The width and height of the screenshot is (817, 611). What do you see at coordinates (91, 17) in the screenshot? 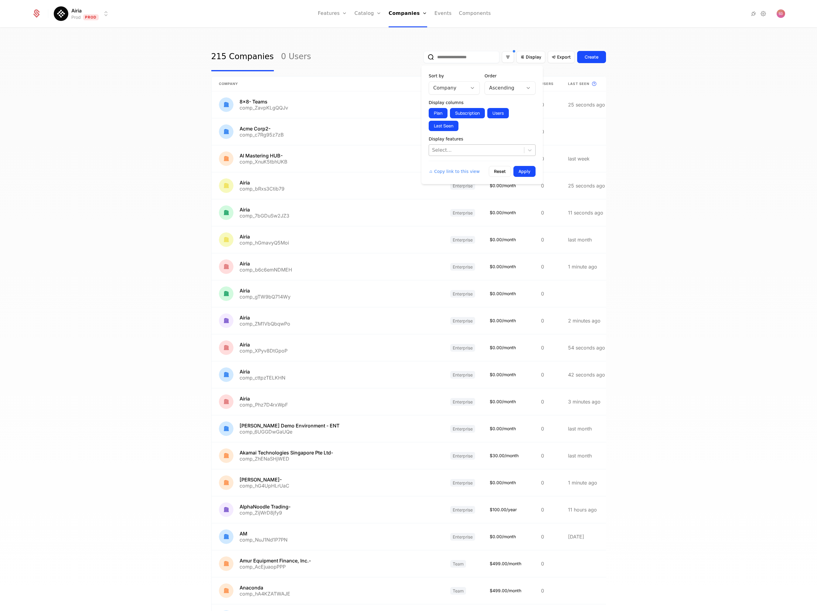
I see `span: Prod` at bounding box center [91, 17].